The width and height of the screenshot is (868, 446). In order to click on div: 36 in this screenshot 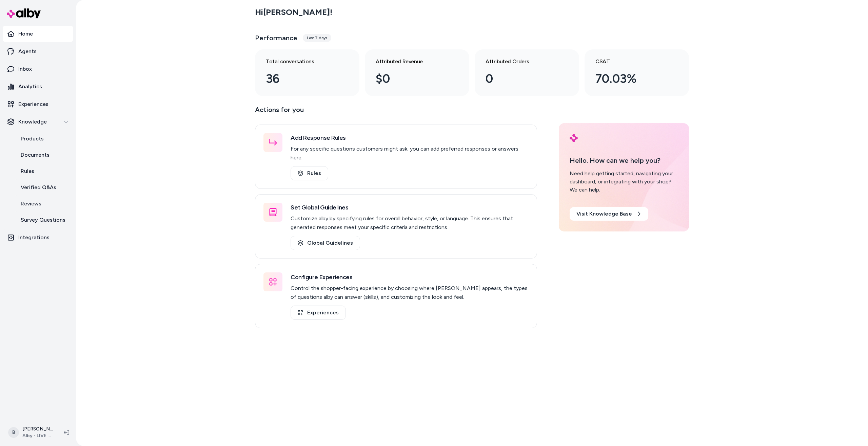, I will do `click(302, 79)`.